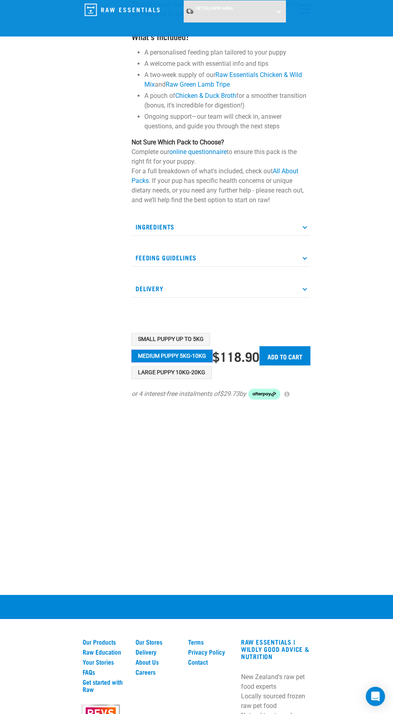 This screenshot has height=714, width=393. I want to click on a: online questionnaire, so click(198, 152).